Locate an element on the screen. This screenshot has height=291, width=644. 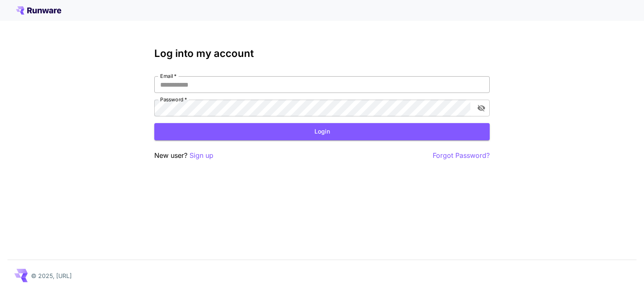
button: toggle password visibility is located at coordinates (481, 108).